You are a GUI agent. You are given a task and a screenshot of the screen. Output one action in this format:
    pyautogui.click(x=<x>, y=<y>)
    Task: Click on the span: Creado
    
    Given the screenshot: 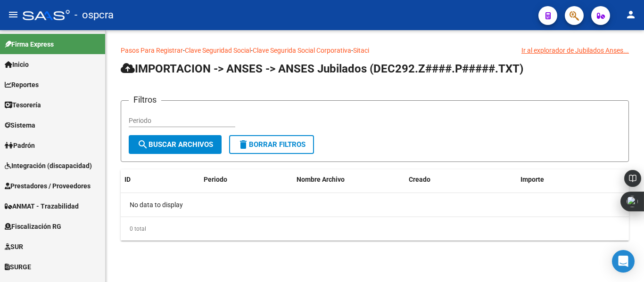 What is the action you would take?
    pyautogui.click(x=419, y=180)
    